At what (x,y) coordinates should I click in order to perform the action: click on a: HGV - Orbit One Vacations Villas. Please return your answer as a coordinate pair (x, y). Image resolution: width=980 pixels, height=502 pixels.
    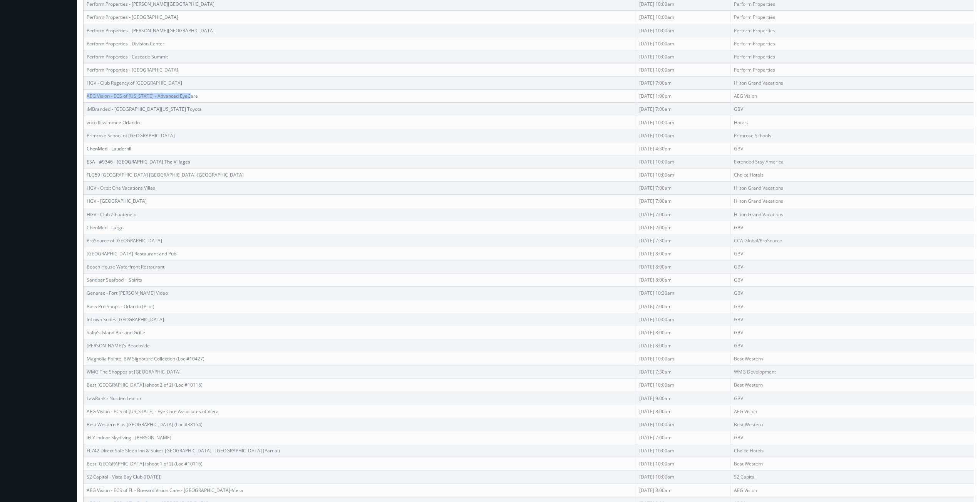
    Looking at the image, I should click on (121, 188).